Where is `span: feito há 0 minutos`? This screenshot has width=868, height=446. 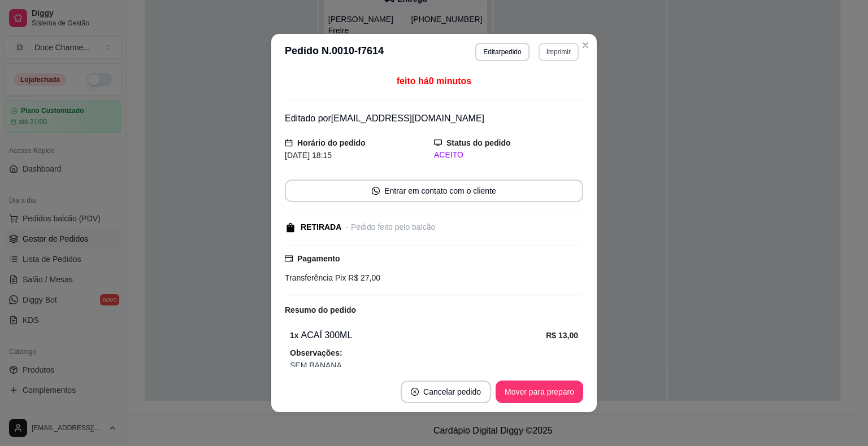
span: feito há 0 minutos is located at coordinates (434, 81).